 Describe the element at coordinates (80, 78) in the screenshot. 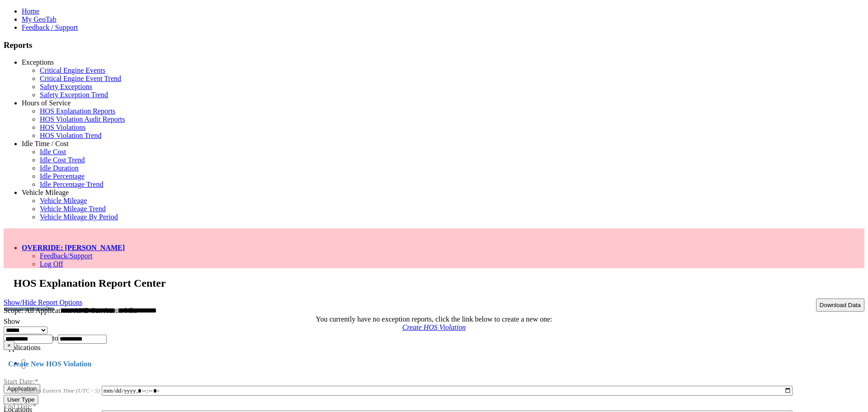

I see `a: Critical Engine Event Trend` at that location.